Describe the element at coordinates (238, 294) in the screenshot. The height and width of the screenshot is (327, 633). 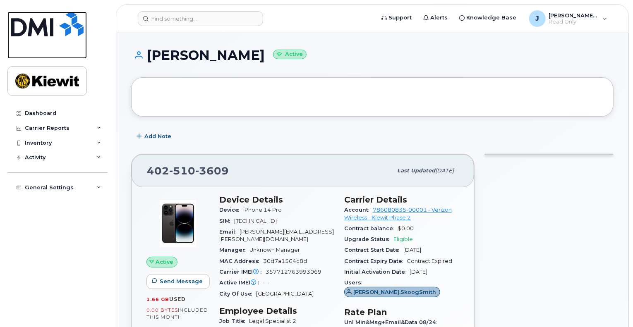
I see `span: City Of Use` at that location.